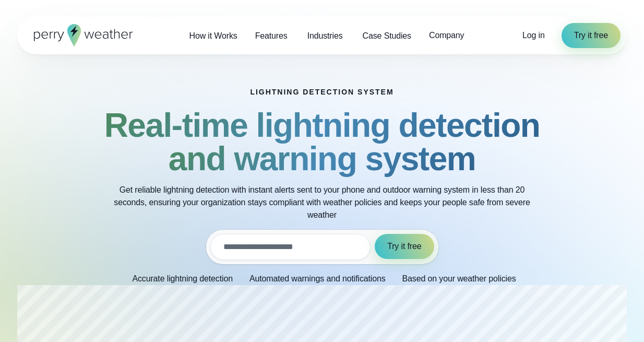  I want to click on button: Try it free, so click(404, 247).